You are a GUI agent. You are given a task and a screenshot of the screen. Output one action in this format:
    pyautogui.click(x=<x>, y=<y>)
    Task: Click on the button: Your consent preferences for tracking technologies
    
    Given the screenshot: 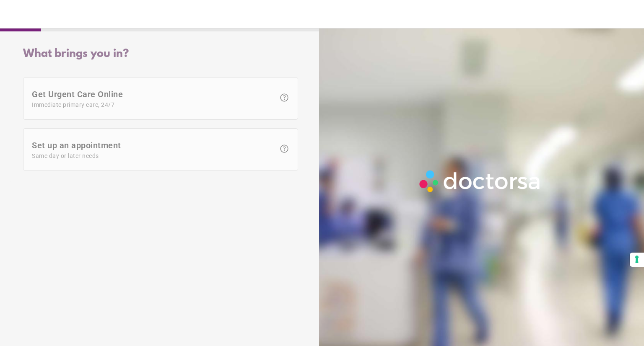 What is the action you would take?
    pyautogui.click(x=637, y=260)
    